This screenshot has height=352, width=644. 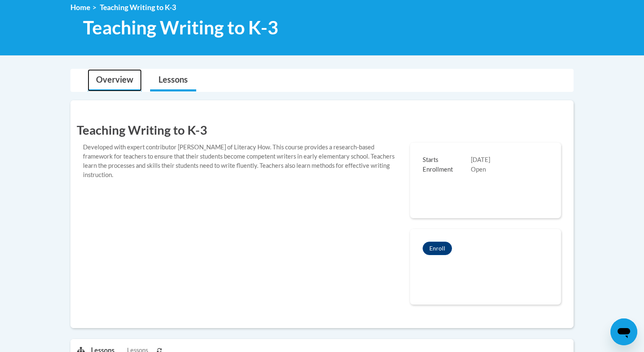 What do you see at coordinates (437, 248) in the screenshot?
I see `button: Teaching Writing to K-3` at bounding box center [437, 248].